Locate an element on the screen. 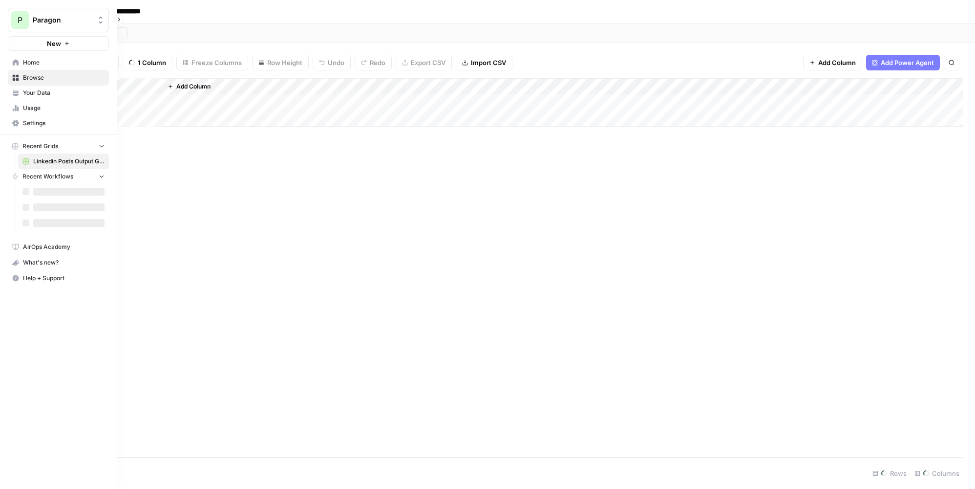 This screenshot has height=489, width=975. a: Usage is located at coordinates (58, 108).